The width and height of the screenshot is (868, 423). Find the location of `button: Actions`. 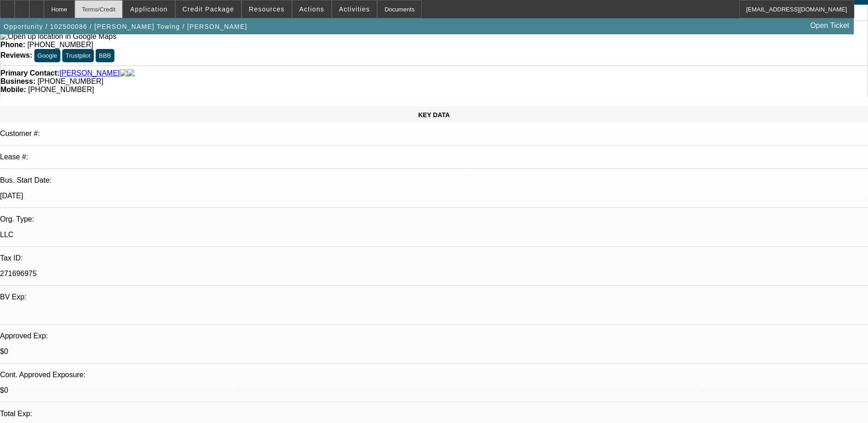

button: Actions is located at coordinates (312, 9).